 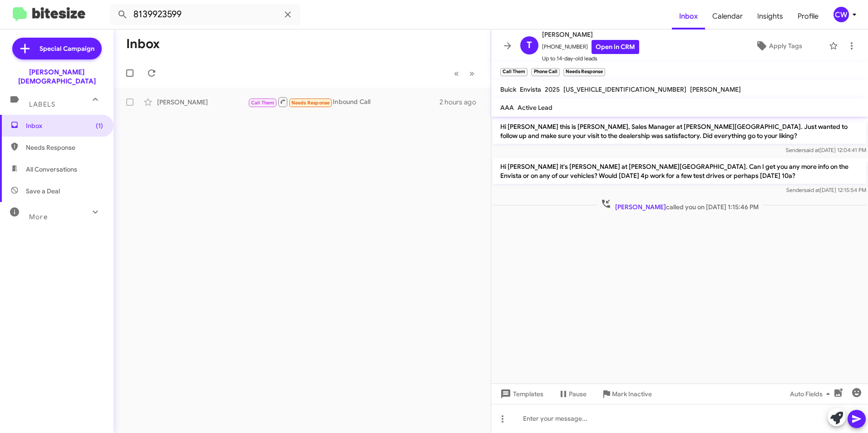 I want to click on small: Call Them, so click(x=514, y=72).